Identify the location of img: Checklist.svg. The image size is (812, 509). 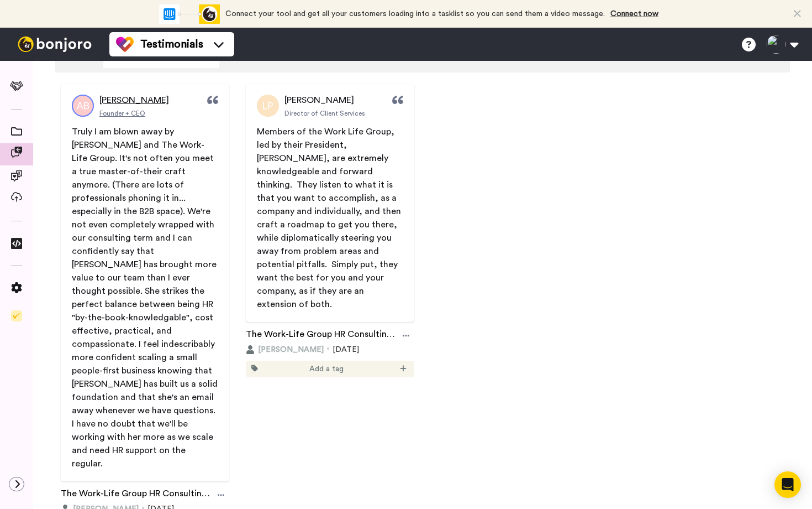
(16, 316).